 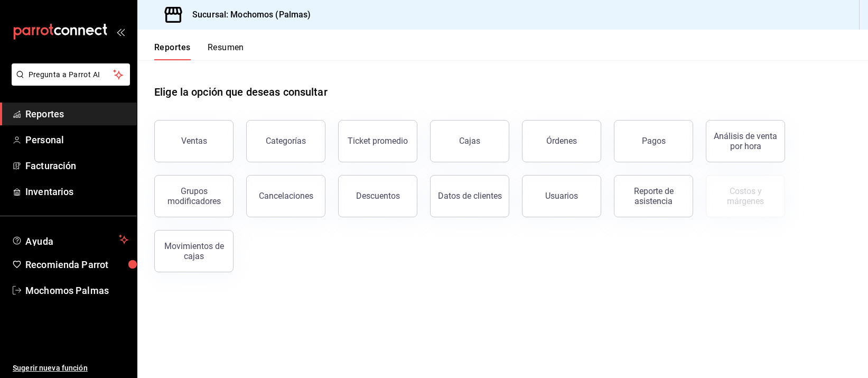 What do you see at coordinates (378, 196) in the screenshot?
I see `div: Descuentos` at bounding box center [378, 196].